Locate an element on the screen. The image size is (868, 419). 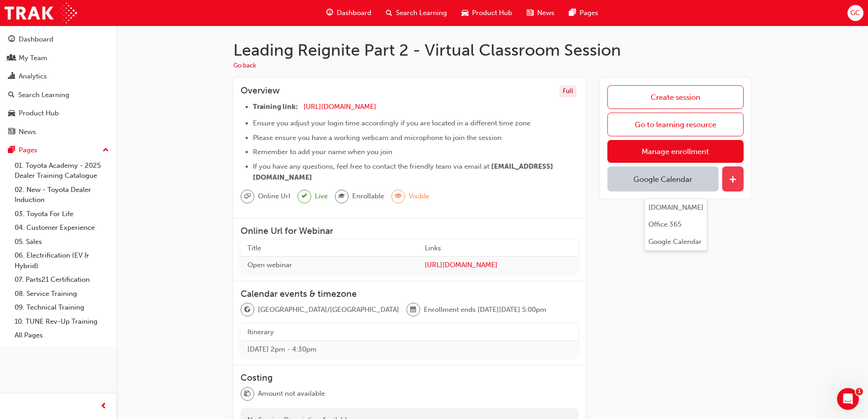
a: 03. Toyota For Life is located at coordinates (62, 214).